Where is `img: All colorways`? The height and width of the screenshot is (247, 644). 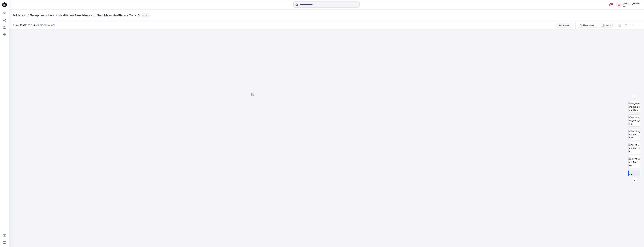 img: All colorways is located at coordinates (635, 176).